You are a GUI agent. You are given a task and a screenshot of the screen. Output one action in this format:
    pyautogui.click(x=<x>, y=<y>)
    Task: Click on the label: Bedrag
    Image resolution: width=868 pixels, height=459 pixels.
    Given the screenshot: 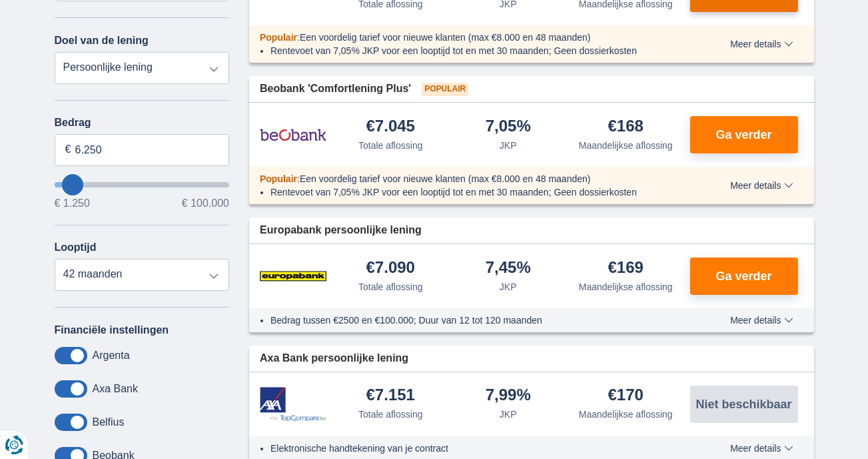 What is the action you would take?
    pyautogui.click(x=142, y=123)
    